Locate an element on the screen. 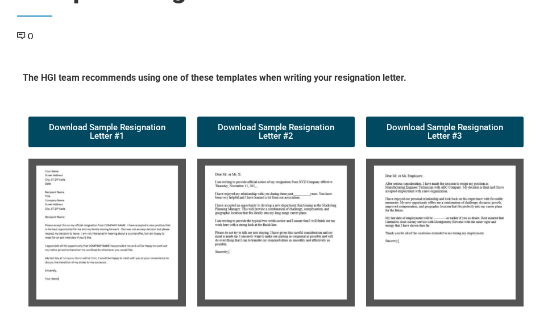  span: Download Sample Resignation Letter #2 is located at coordinates (276, 132).